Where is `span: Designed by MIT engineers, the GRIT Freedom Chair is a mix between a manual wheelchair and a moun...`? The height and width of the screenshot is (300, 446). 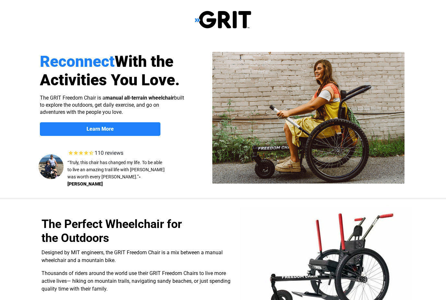 span: Designed by MIT engineers, the GRIT Freedom Chair is a mix between a manual wheelchair and a moun... is located at coordinates (132, 256).